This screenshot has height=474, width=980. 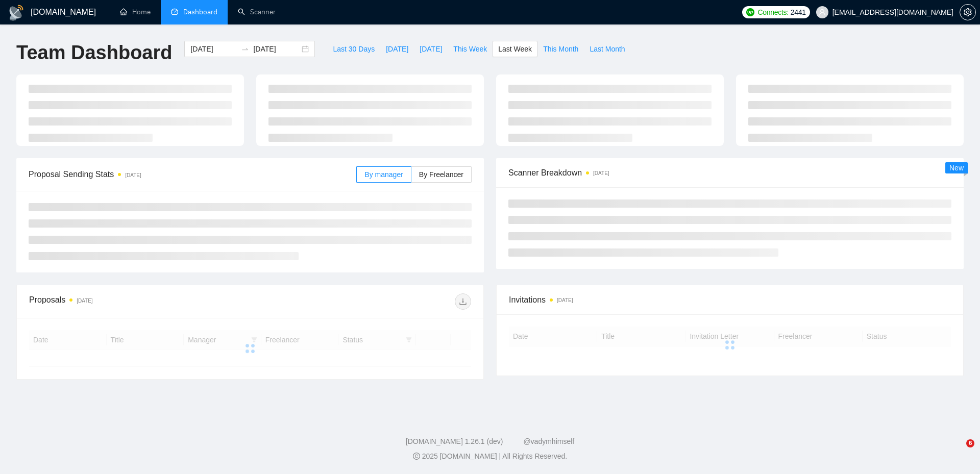 I want to click on input: End date, so click(x=276, y=49).